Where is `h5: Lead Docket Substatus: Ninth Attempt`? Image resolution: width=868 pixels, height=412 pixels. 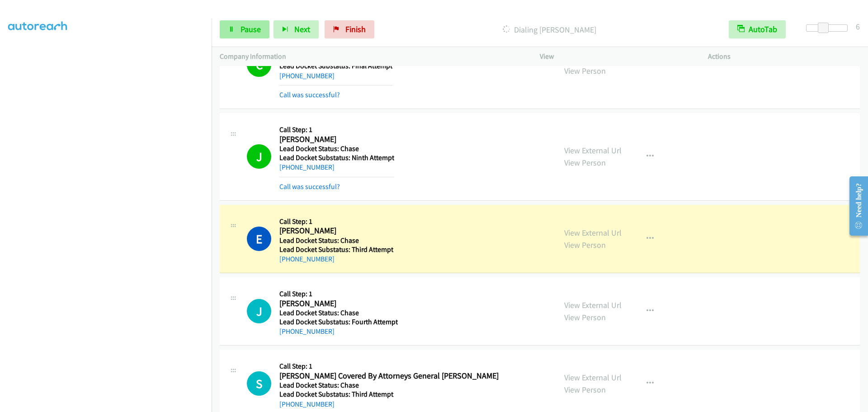 h5: Lead Docket Substatus: Ninth Attempt is located at coordinates (337, 158).